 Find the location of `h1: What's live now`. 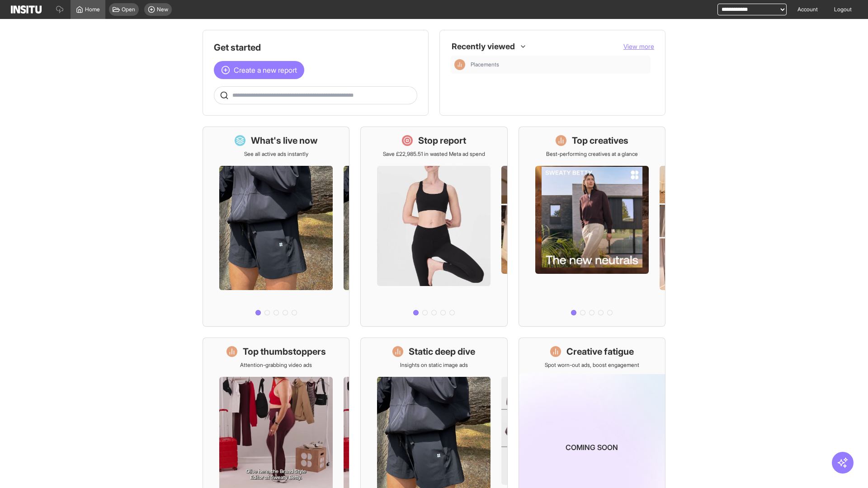

h1: What's live now is located at coordinates (284, 141).